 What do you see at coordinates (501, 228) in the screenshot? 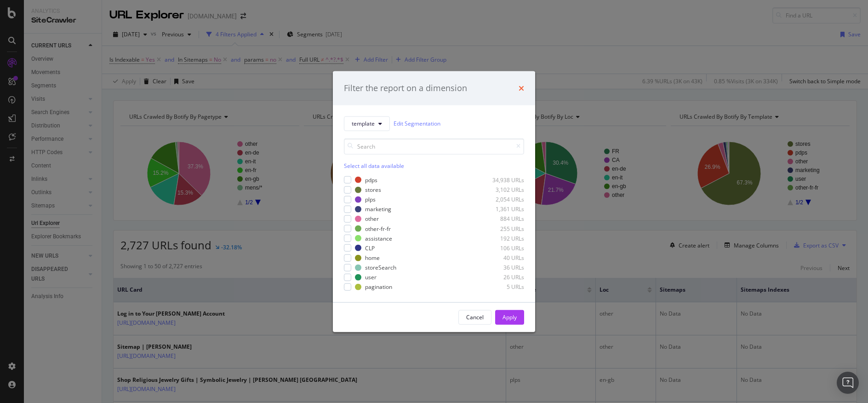
I see `div: 255 URLs` at bounding box center [501, 228].